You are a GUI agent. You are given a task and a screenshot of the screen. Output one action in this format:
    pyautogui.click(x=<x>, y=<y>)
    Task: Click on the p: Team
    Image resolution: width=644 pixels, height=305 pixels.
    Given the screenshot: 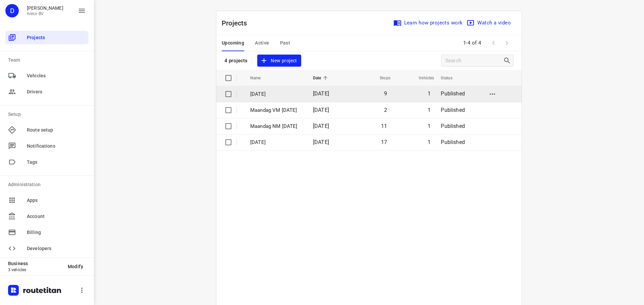 What is the action you would take?
    pyautogui.click(x=49, y=60)
    